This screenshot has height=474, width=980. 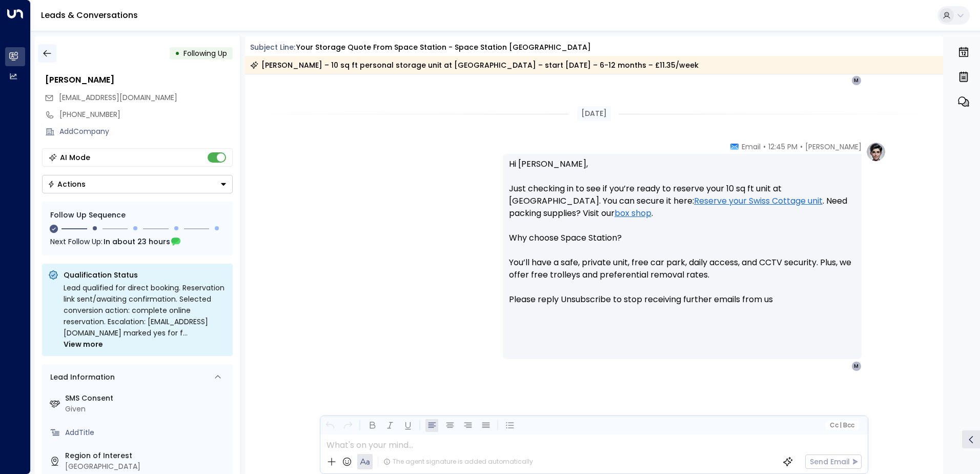 What do you see at coordinates (74, 158) in the screenshot?
I see `div: AI Mode` at bounding box center [74, 158].